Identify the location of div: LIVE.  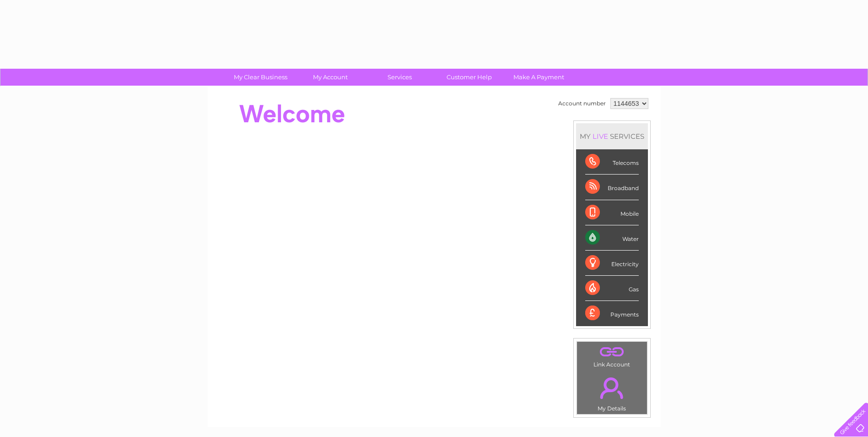
(601, 136).